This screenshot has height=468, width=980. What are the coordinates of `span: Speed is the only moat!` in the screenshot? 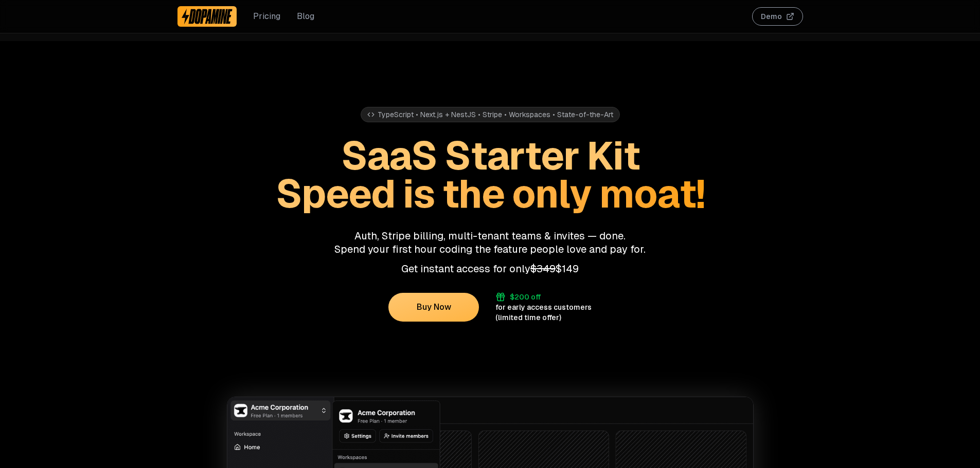 It's located at (490, 194).